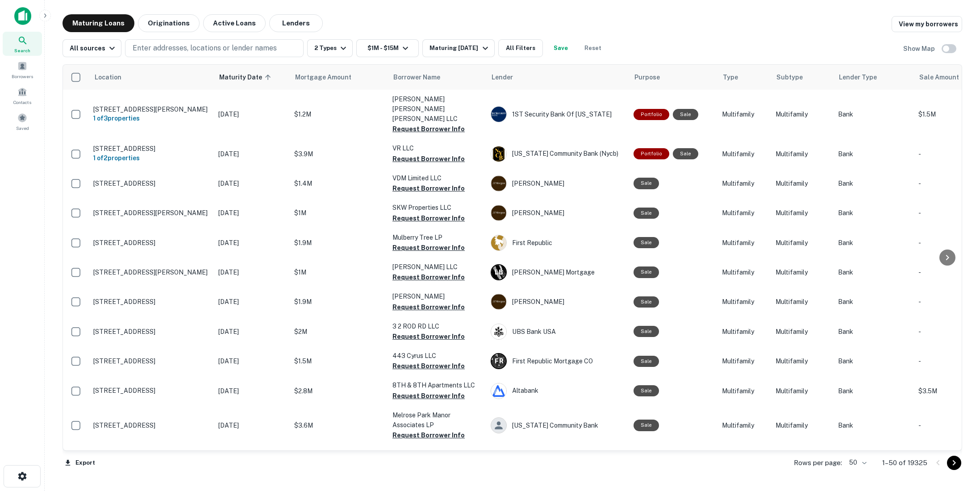  What do you see at coordinates (958, 441) in the screenshot?
I see `div: Chat Widget` at bounding box center [958, 441].